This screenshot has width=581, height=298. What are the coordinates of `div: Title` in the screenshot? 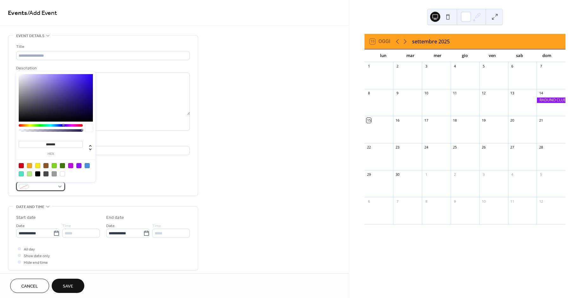 It's located at (102, 47).